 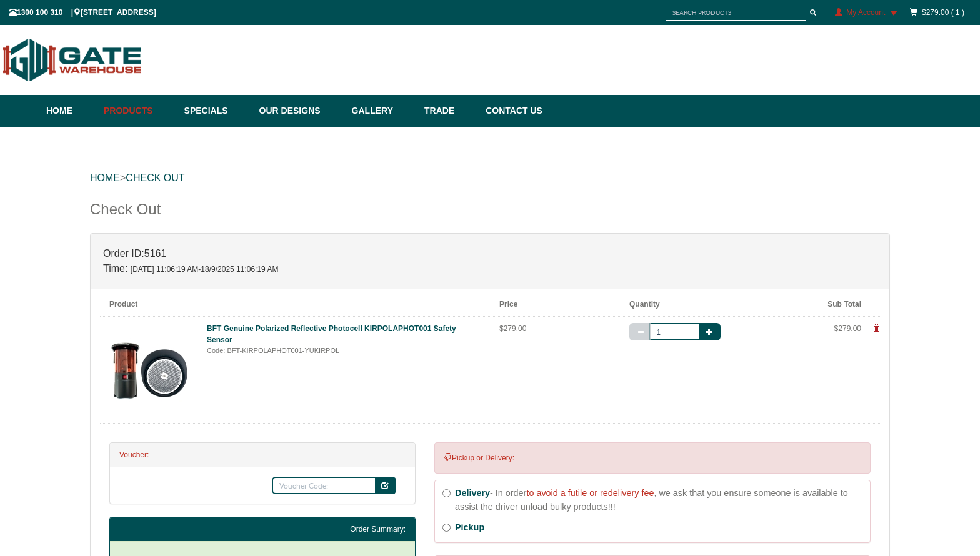 I want to click on strong: Time:, so click(x=115, y=268).